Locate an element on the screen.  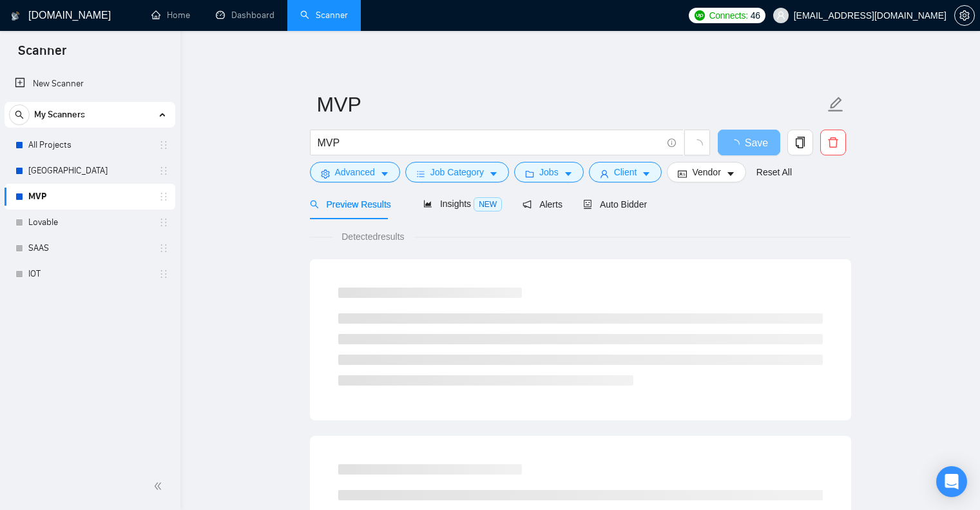
a: dashboardDashboard is located at coordinates (245, 15).